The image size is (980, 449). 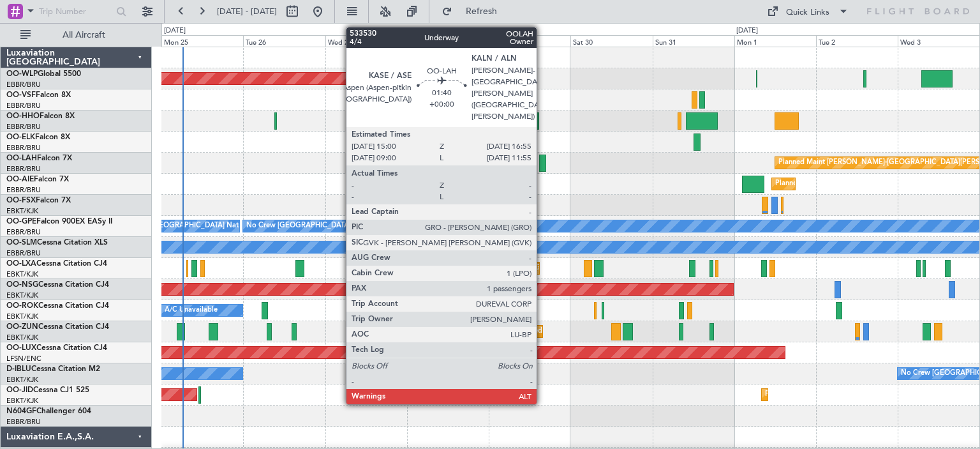 I want to click on span: OO-LXA, so click(x=21, y=264).